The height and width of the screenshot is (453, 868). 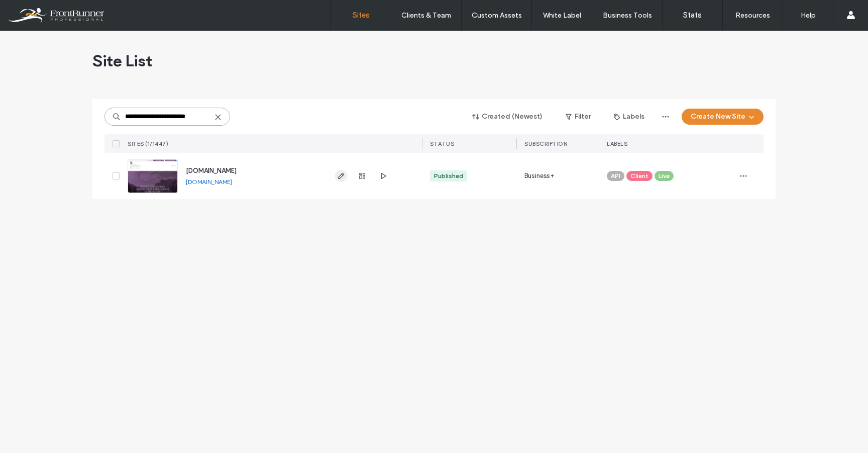 What do you see at coordinates (640, 176) in the screenshot?
I see `span: Client` at bounding box center [640, 176].